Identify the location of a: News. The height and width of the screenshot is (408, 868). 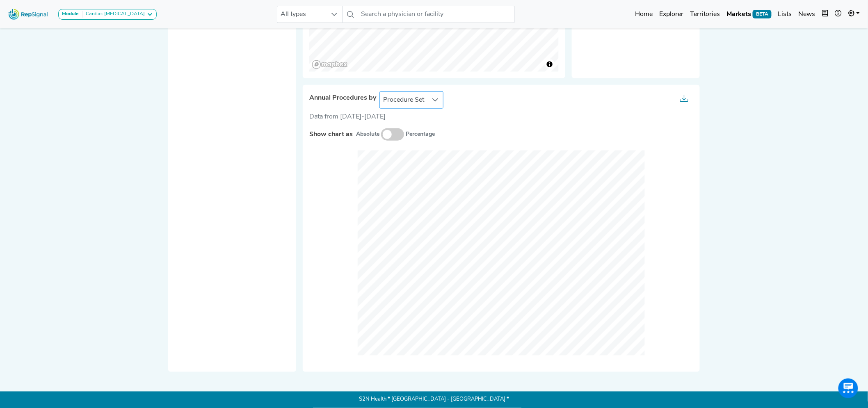
(807, 14).